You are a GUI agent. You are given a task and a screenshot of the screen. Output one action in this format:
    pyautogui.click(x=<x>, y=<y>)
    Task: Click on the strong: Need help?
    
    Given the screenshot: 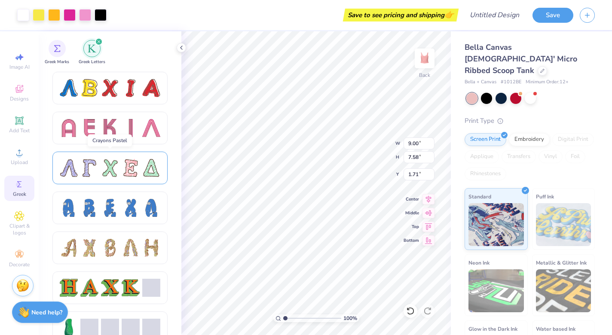 What is the action you would take?
    pyautogui.click(x=47, y=312)
    